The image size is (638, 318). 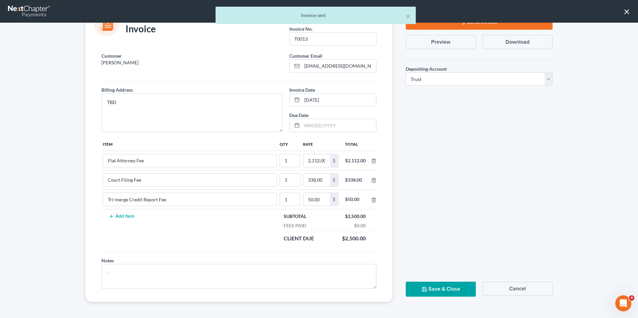 What do you see at coordinates (111, 56) in the screenshot?
I see `label: Customer` at bounding box center [111, 56].